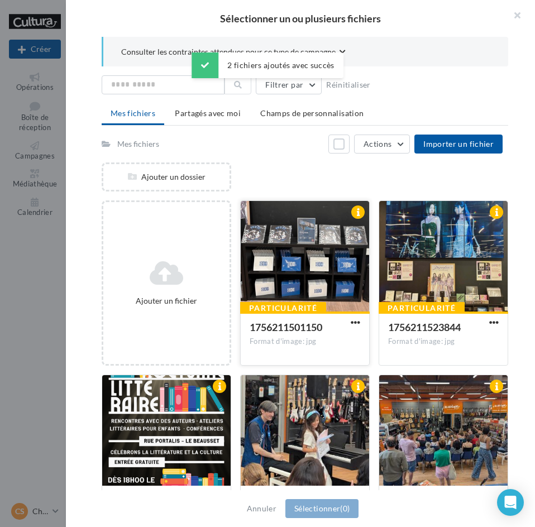 The width and height of the screenshot is (535, 527). What do you see at coordinates (424, 327) in the screenshot?
I see `span: 1756211523844` at bounding box center [424, 327].